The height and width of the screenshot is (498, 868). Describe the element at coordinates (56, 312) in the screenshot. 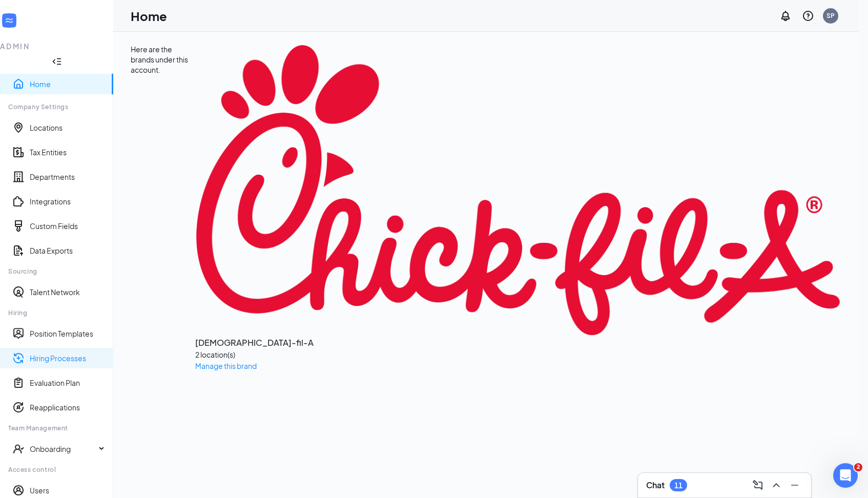

I see `div: Hiring` at that location.